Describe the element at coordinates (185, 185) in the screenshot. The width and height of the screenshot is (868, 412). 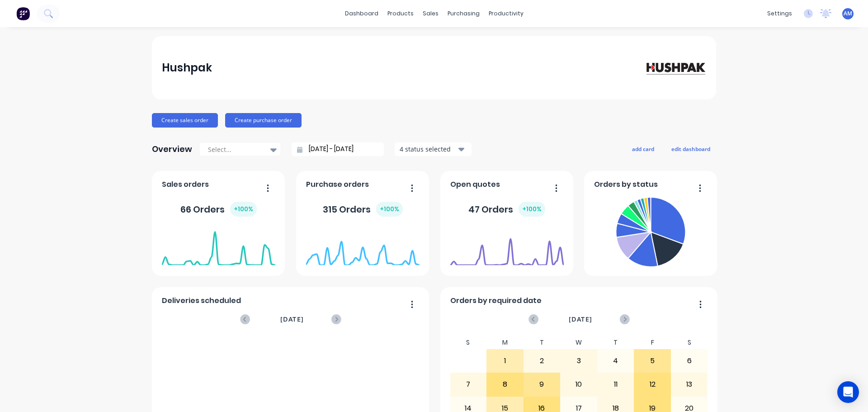
I see `span: Sales orders` at that location.